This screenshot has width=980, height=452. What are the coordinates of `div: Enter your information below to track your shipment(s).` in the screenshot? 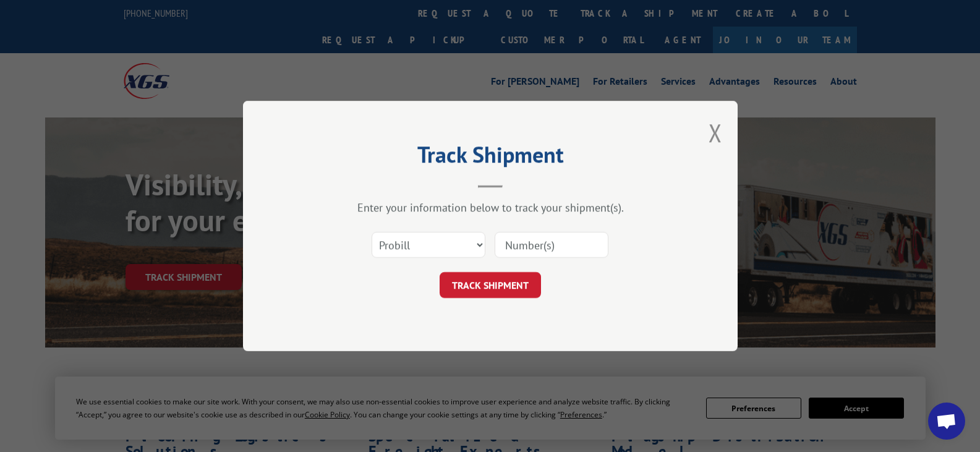 It's located at (490, 207).